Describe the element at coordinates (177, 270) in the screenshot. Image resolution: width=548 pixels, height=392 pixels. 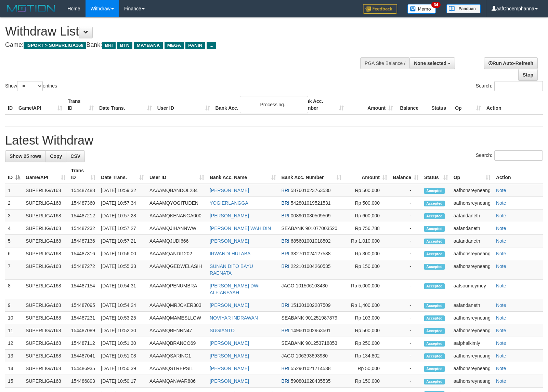
I see `td: AAAAMQGEDWELASIH` at that location.